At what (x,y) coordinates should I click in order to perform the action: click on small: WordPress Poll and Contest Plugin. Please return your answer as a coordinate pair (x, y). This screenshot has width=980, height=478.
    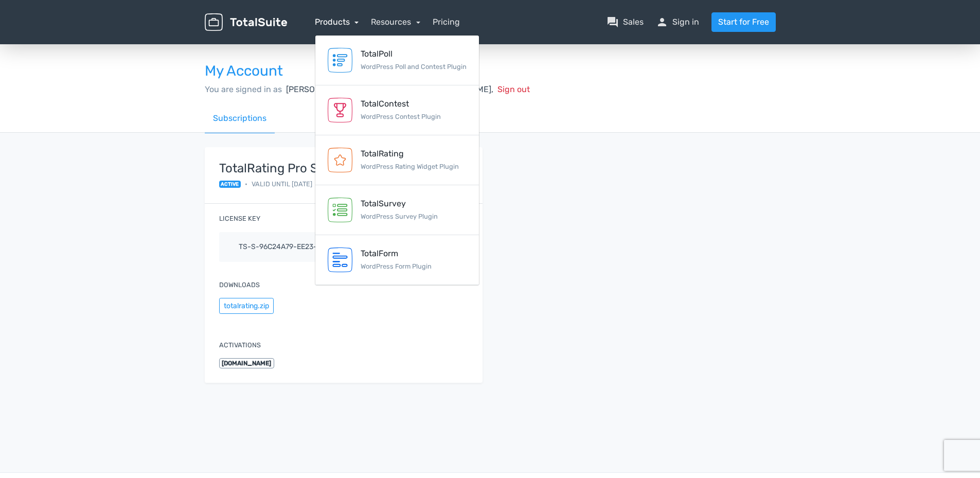
    Looking at the image, I should click on (413, 66).